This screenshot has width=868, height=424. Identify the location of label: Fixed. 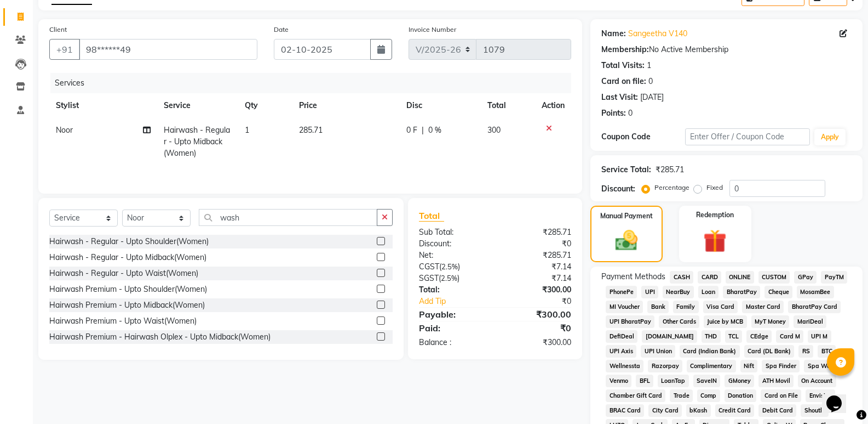
(715, 187).